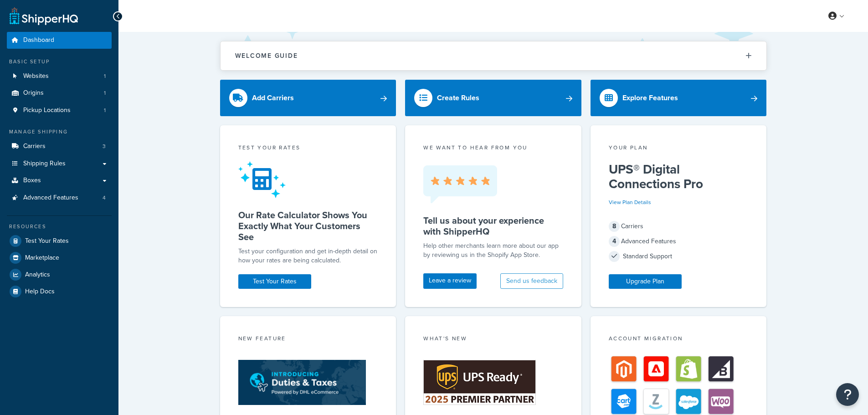 This screenshot has width=868, height=415. I want to click on div: What's New, so click(493, 340).